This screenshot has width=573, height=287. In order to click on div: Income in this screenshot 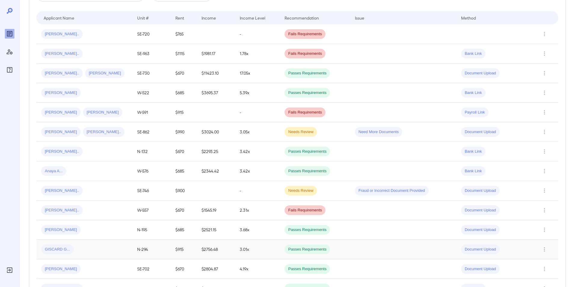, I will do `click(209, 18)`.